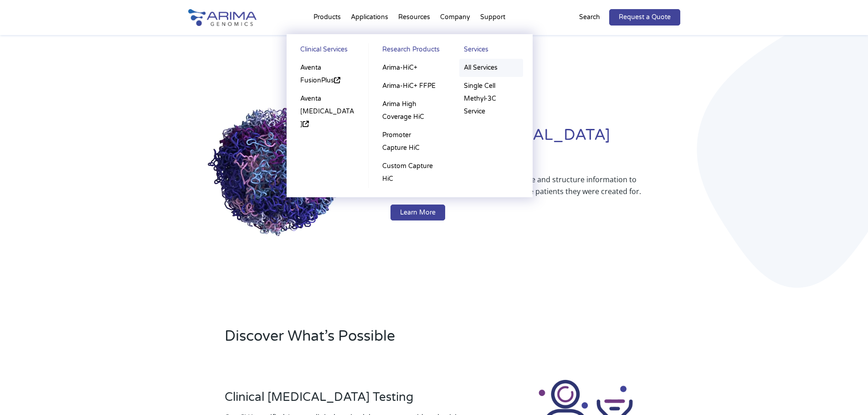 Image resolution: width=868 pixels, height=415 pixels. I want to click on img: Arima-Genomics-logo, so click(222, 17).